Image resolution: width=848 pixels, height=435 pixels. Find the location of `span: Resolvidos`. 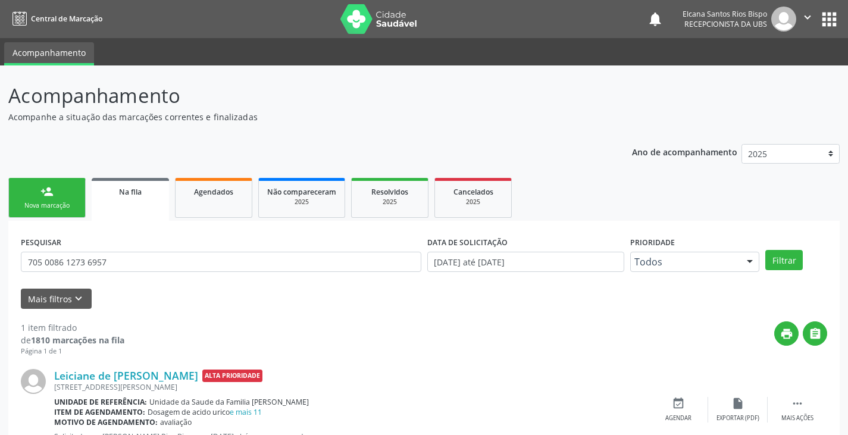

span: Resolvidos is located at coordinates (390, 192).